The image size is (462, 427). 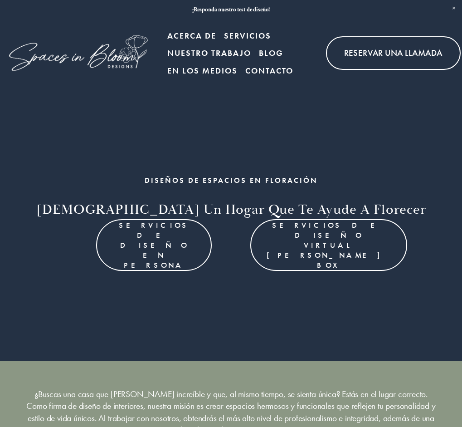 I want to click on a: Blog, so click(x=271, y=53).